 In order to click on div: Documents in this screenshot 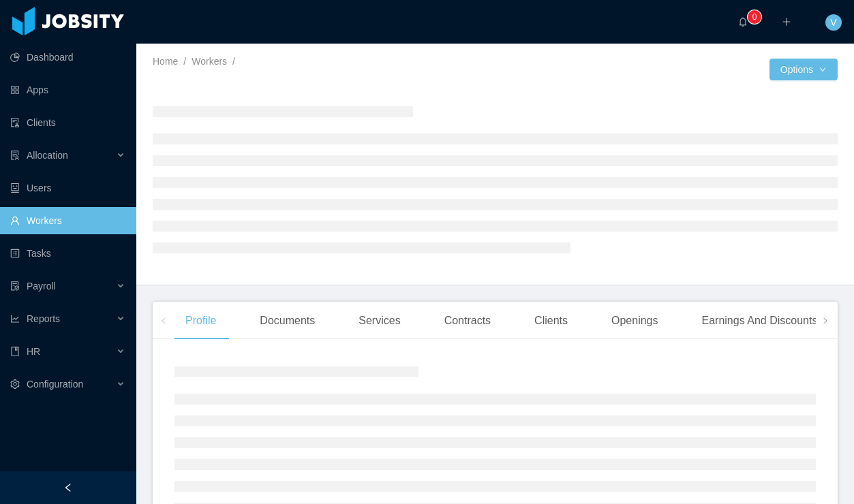, I will do `click(287, 321)`.